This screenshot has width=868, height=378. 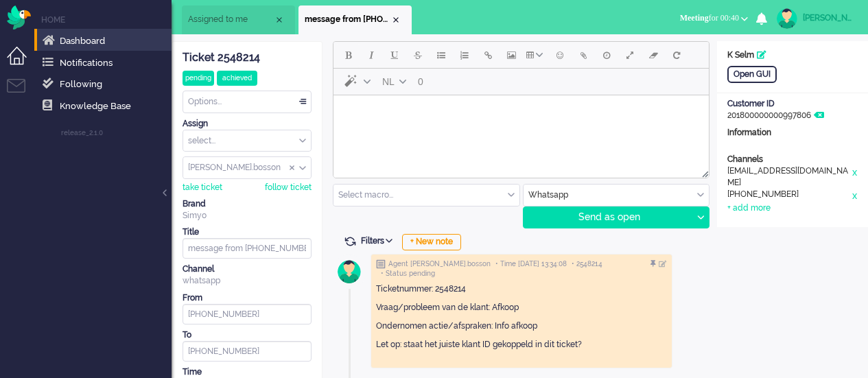 I want to click on div: Assign User, so click(x=247, y=168).